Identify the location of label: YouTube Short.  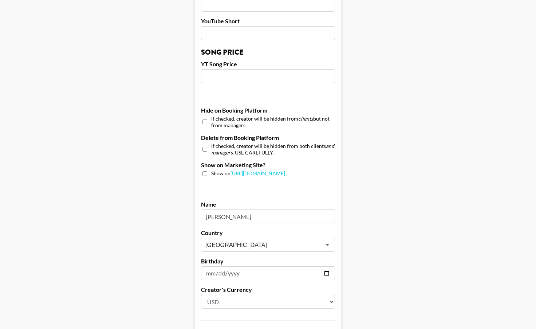
(268, 21).